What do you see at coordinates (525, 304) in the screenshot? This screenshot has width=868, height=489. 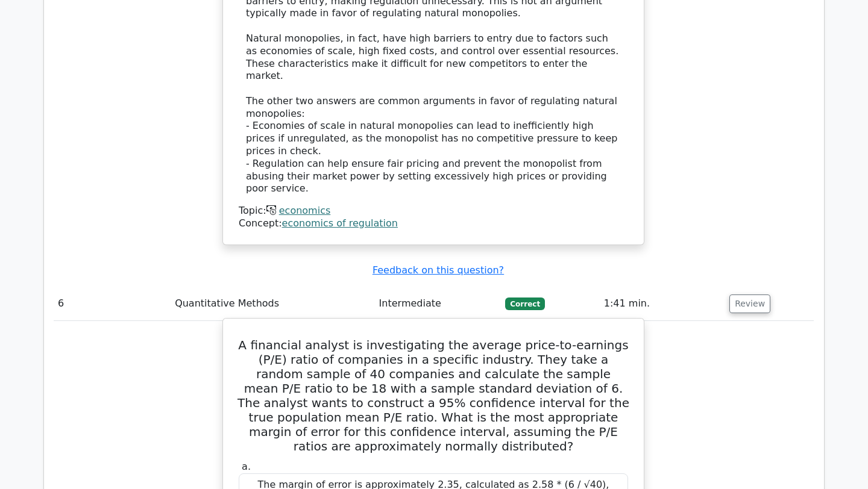 I see `span: Correct` at bounding box center [525, 304].